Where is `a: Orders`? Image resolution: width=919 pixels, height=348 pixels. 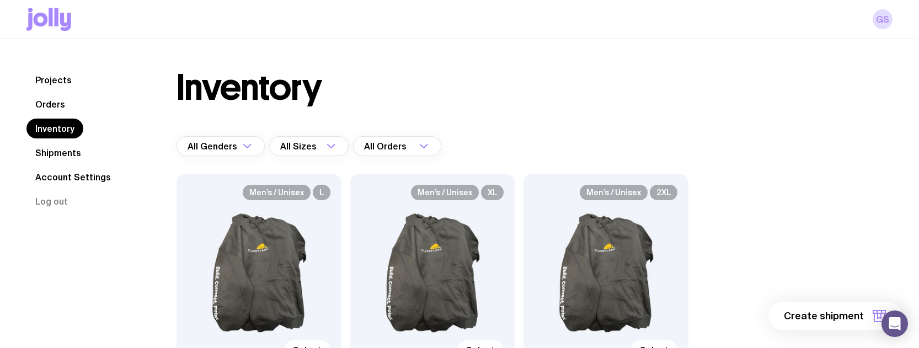 a: Orders is located at coordinates (50, 104).